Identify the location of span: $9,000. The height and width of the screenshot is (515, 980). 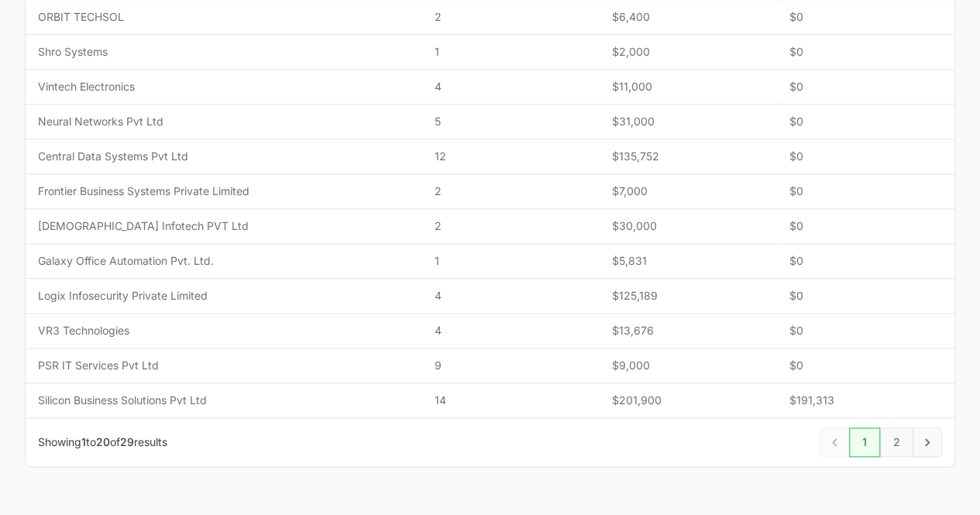
(687, 366).